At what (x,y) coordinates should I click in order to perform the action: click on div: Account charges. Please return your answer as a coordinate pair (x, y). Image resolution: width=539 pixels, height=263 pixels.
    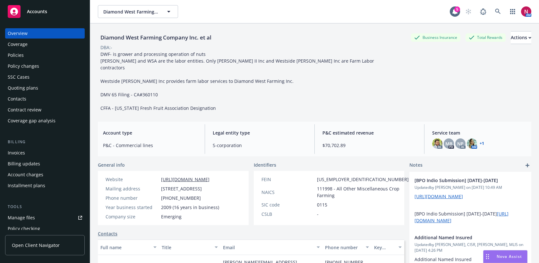
    Looking at the image, I should click on (25, 174).